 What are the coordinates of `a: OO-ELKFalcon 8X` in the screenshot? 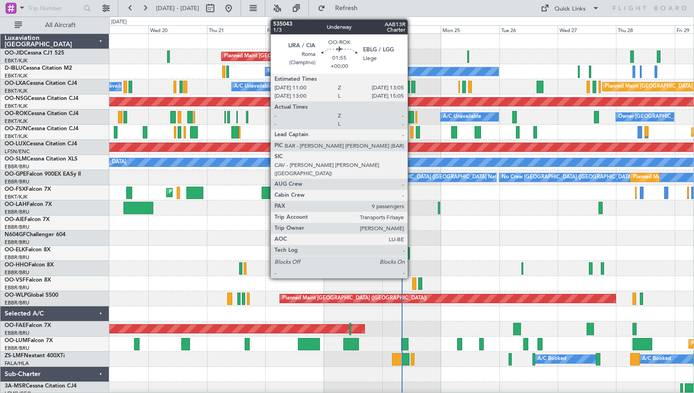 It's located at (28, 250).